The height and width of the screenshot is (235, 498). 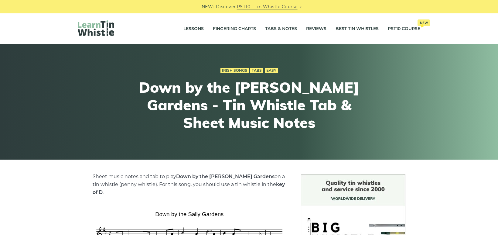 I want to click on a: Lessons, so click(x=193, y=29).